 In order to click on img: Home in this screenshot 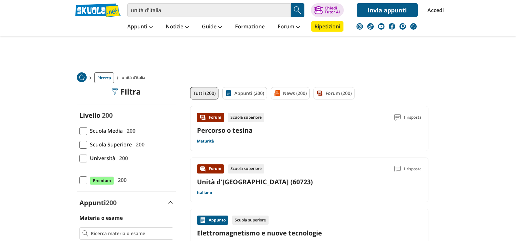, I will do `click(82, 77)`.